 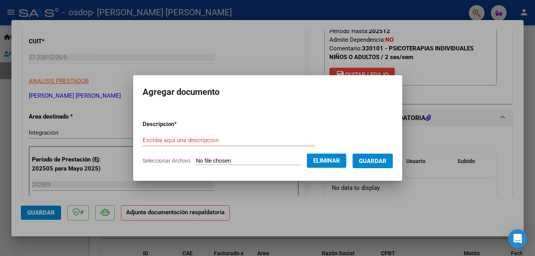 I want to click on span: Guardar, so click(x=373, y=161).